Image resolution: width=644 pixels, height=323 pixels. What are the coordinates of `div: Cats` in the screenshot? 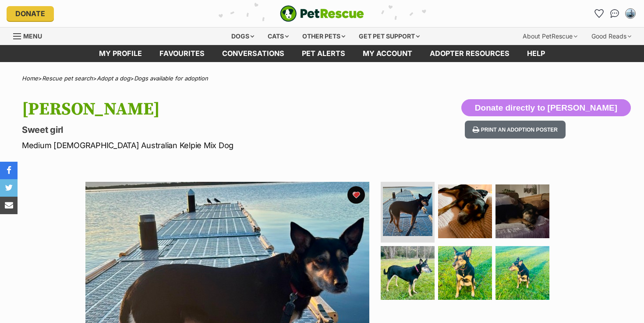 It's located at (278, 36).